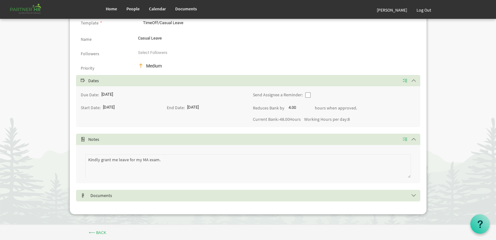  Describe the element at coordinates (278, 95) in the screenshot. I see `label: Send Assignee a Reminder:` at that location.